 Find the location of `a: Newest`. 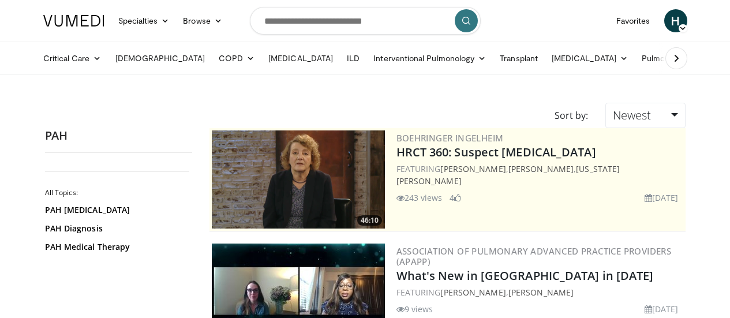

a: Newest is located at coordinates (645, 115).